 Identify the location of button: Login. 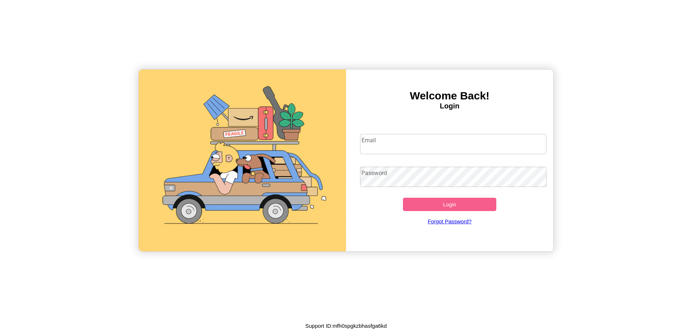
(449, 204).